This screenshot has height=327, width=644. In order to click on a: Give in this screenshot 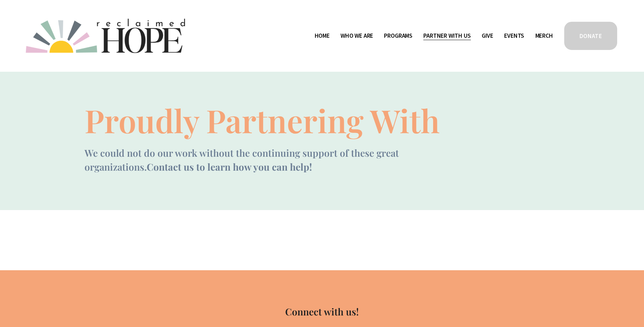, I will do `click(488, 36)`.